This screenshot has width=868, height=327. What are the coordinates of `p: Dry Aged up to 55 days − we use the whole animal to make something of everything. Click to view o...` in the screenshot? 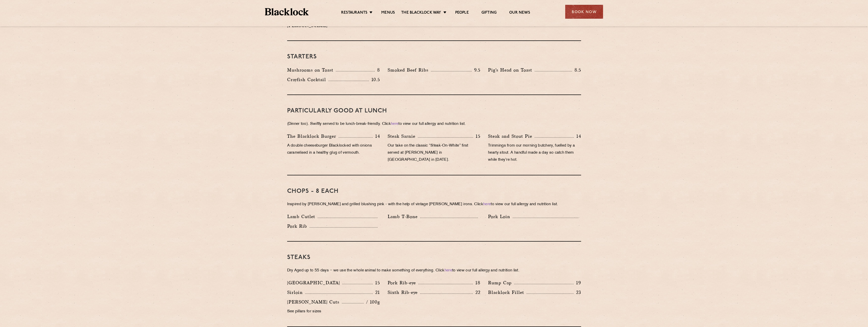 It's located at (434, 271).